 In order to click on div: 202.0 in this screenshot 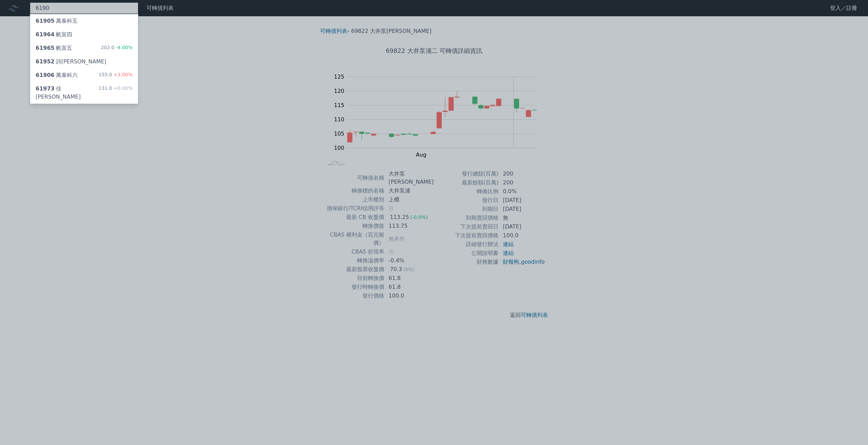, I will do `click(117, 48)`.